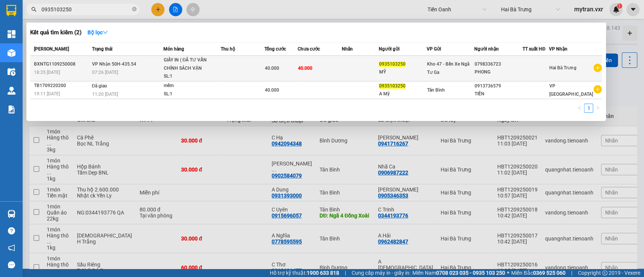 The width and height of the screenshot is (644, 277). I want to click on span: Kho 47 - Bến Xe Ngã Tư Ga, so click(448, 69).